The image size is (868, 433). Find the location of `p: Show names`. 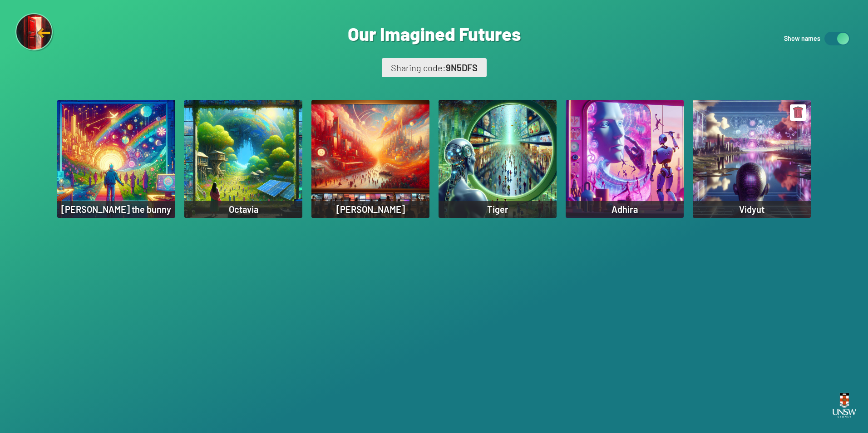

p: Show names is located at coordinates (803, 39).